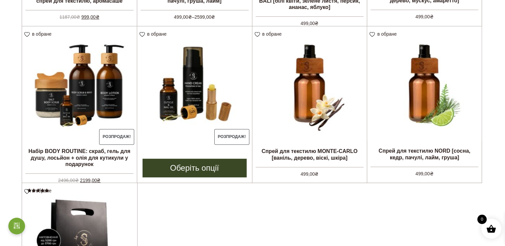 This screenshot has height=246, width=505. Describe the element at coordinates (70, 17) in the screenshot. I see `bdi: 1187,00` at that location.